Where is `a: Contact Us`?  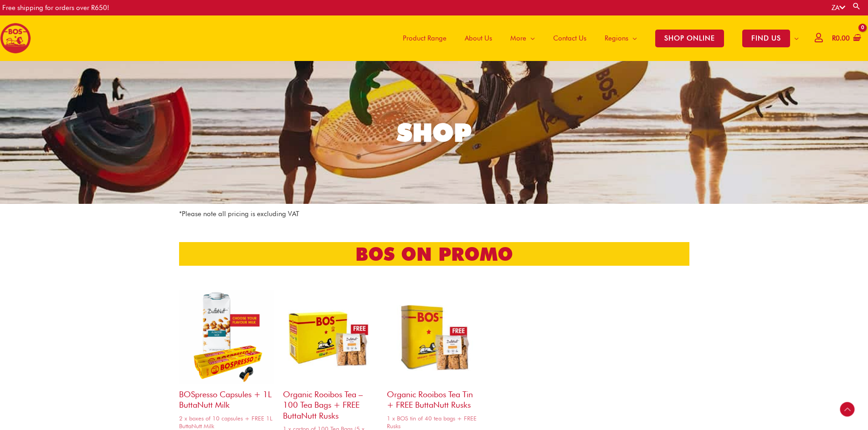 a: Contact Us is located at coordinates (569, 38).